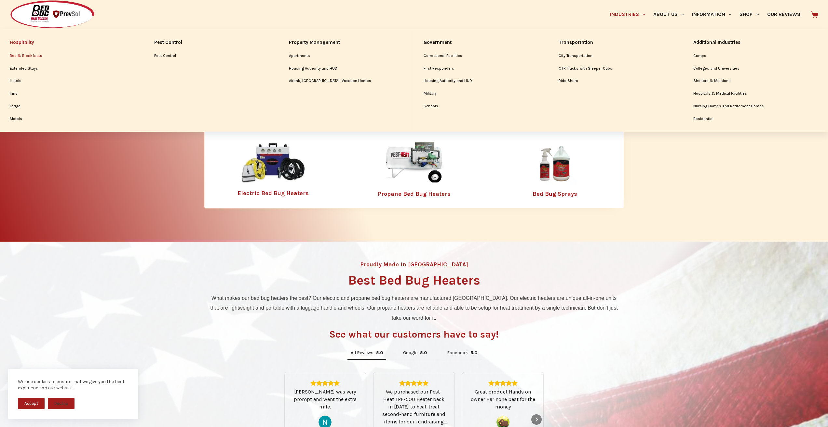  What do you see at coordinates (273, 193) in the screenshot?
I see `a: Electric Bed Bug Heaters` at bounding box center [273, 193].